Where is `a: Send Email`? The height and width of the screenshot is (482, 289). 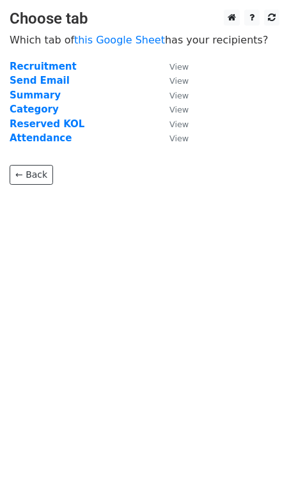
a: Send Email is located at coordinates (40, 81).